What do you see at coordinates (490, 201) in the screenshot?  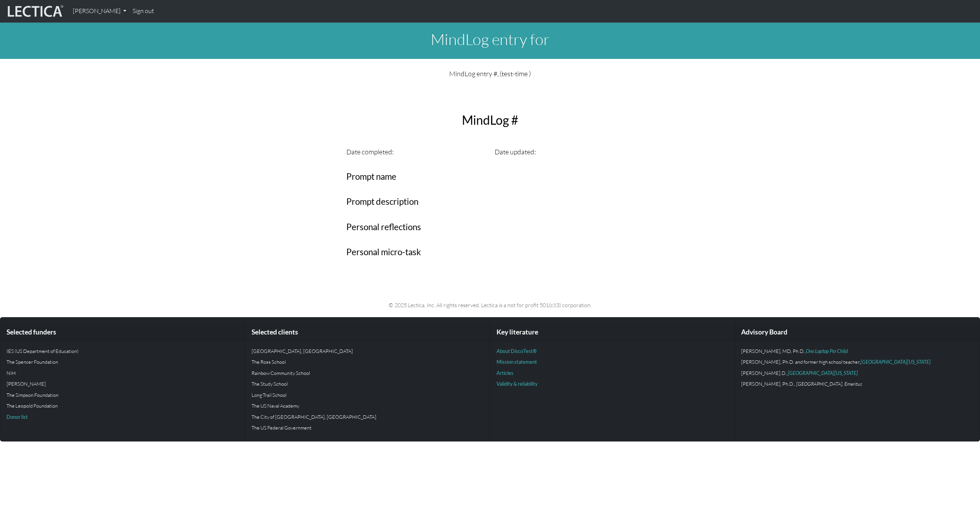 I see `h3: Prompt description` at bounding box center [490, 201].